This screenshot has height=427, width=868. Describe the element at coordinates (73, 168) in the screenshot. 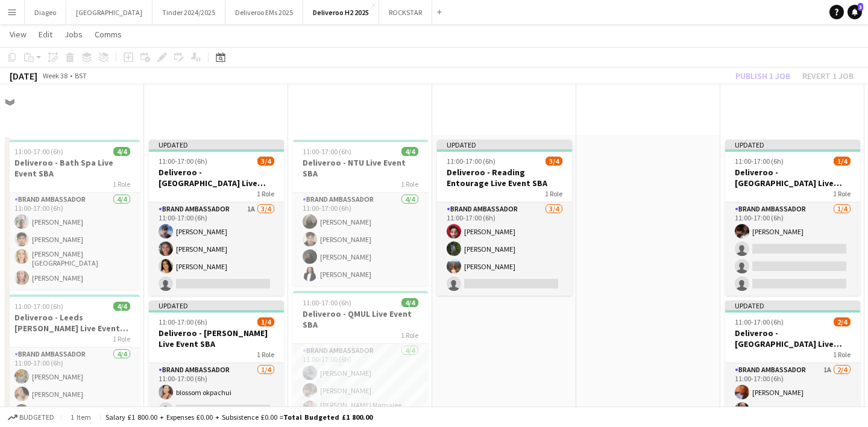

I see `h3: Deliveroo - Bath Spa Live Event SBA` at that location.